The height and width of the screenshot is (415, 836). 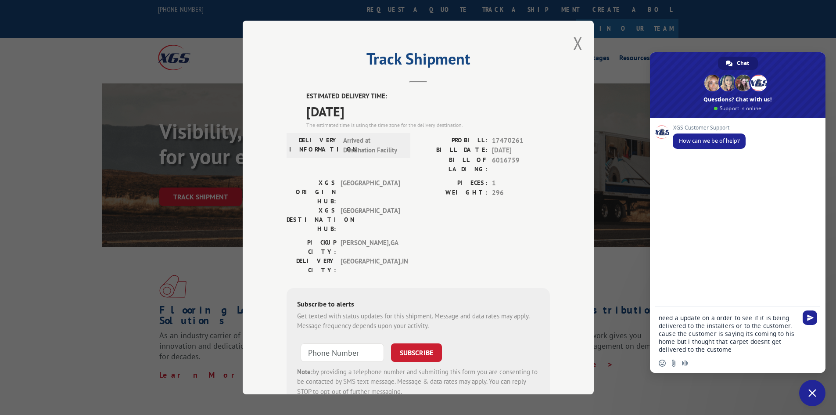 I want to click on label: ESTIMATED DELIVERY TIME:, so click(x=428, y=96).